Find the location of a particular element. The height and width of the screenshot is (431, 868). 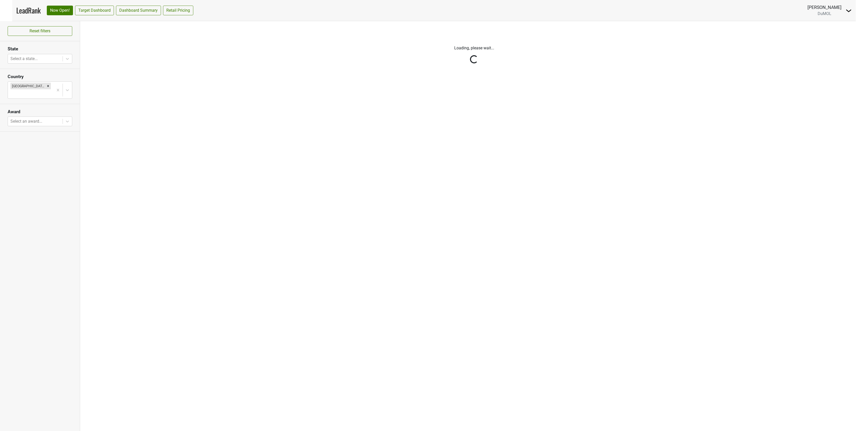

button: Reset filters is located at coordinates (40, 31).